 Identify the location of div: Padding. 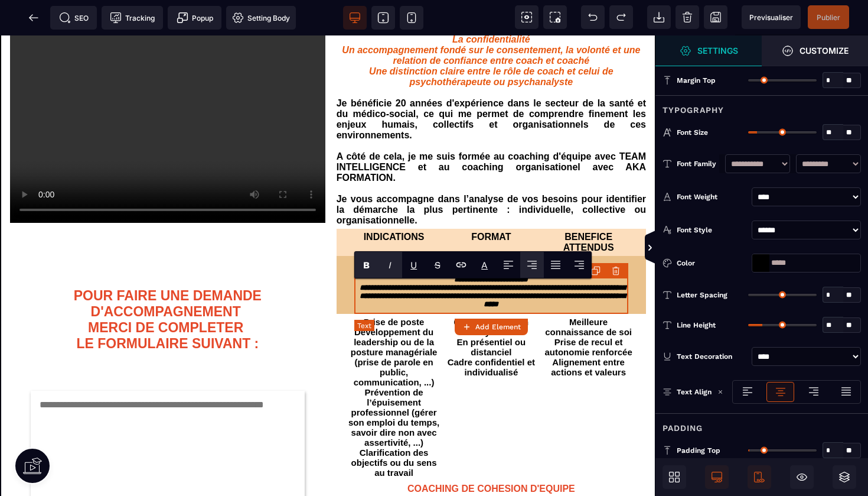
(762, 424).